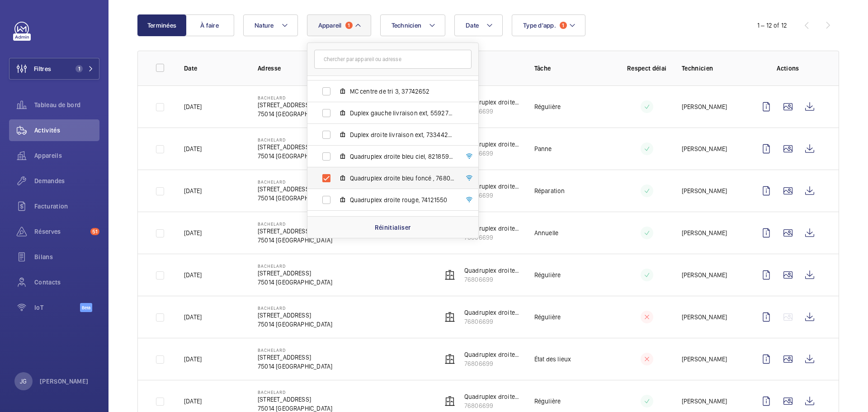 This screenshot has height=412, width=868. What do you see at coordinates (42, 69) in the screenshot?
I see `span: Filtres` at bounding box center [42, 69].